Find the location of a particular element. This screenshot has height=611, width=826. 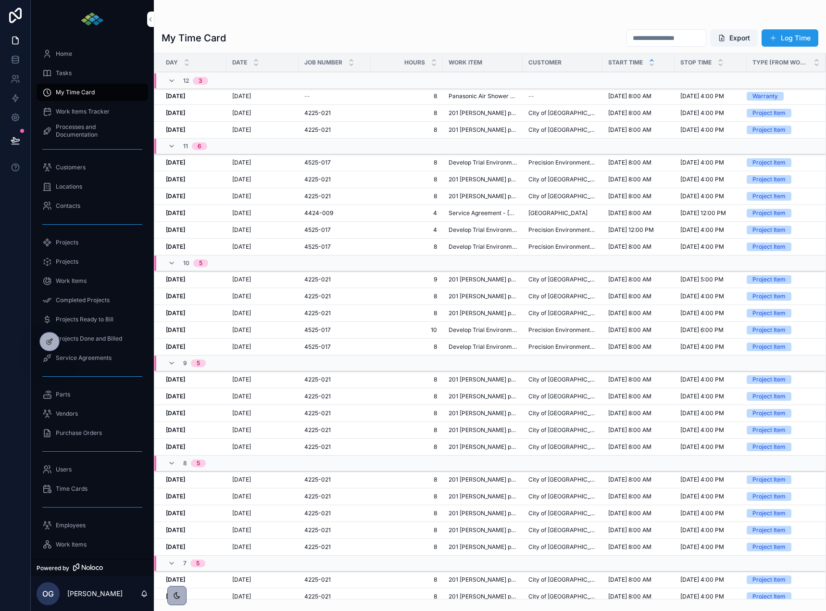

span: Customers is located at coordinates (71, 167).